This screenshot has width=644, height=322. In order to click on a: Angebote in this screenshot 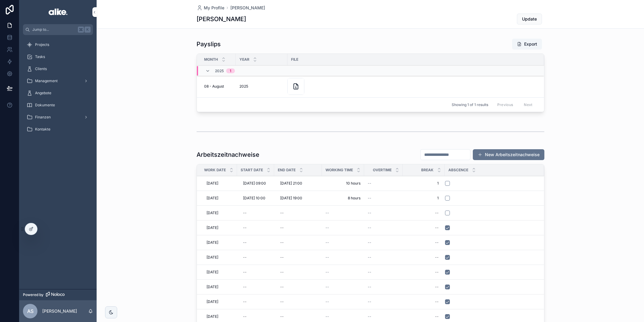, I will do `click(58, 93)`.